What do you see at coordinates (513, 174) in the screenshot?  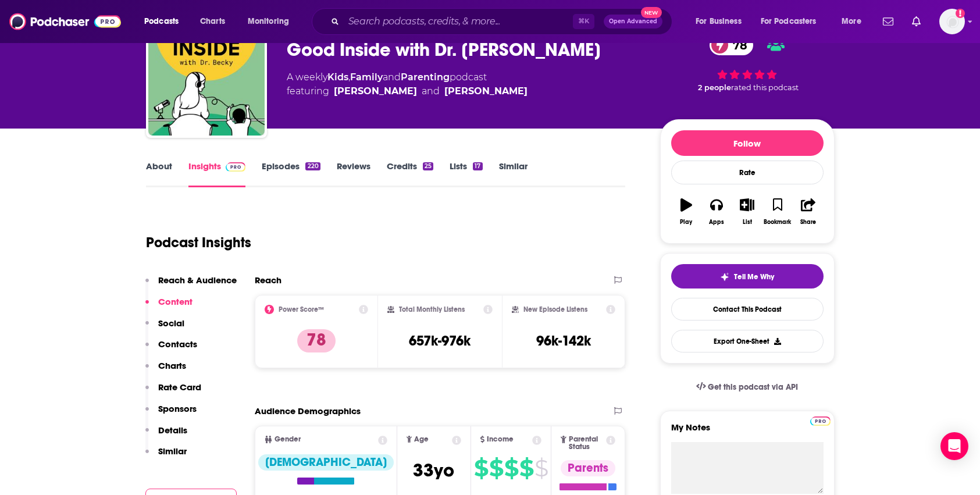 I see `a: Similar` at bounding box center [513, 174].